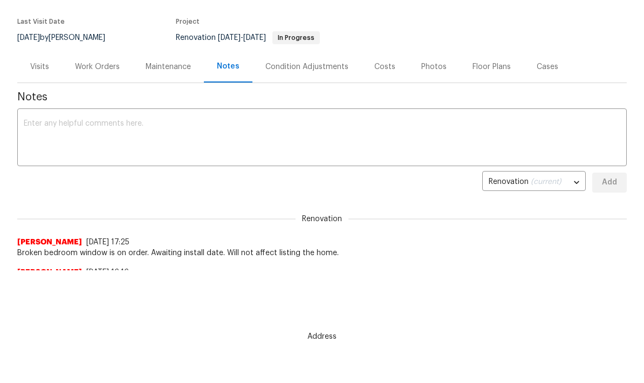  I want to click on span: (current), so click(545, 182).